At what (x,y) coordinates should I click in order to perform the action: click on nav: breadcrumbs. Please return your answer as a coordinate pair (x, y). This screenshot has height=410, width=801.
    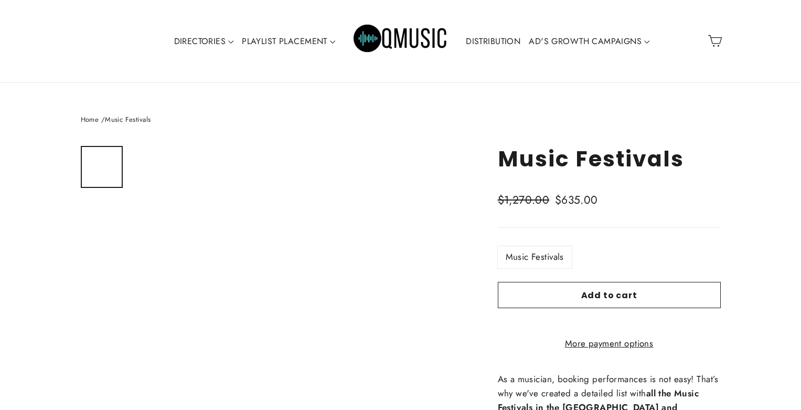
    Looking at the image, I should click on (401, 120).